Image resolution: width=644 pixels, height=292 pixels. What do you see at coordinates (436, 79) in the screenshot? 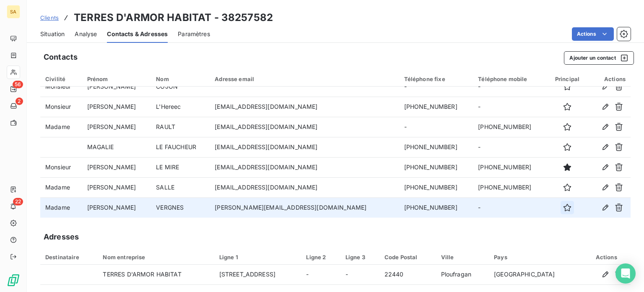
I see `div: Téléphone fixe` at bounding box center [436, 79].